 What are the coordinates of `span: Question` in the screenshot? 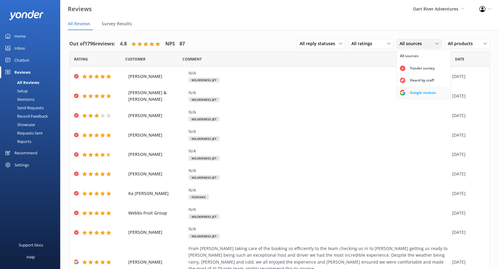 It's located at (192, 59).